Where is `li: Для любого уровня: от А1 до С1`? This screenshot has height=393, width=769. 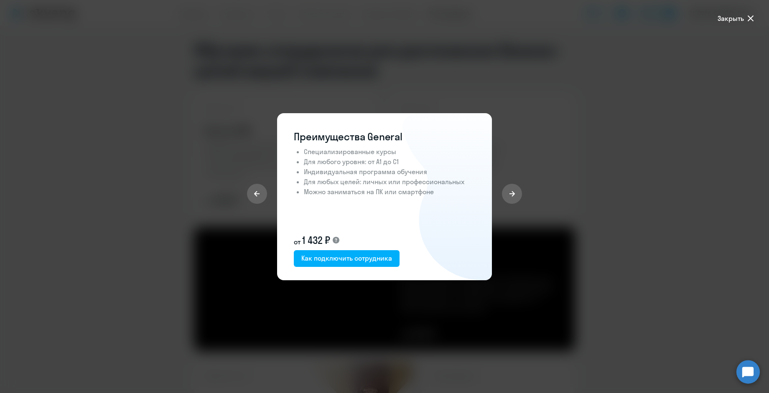 li: Для любого уровня: от А1 до С1 is located at coordinates (389, 162).